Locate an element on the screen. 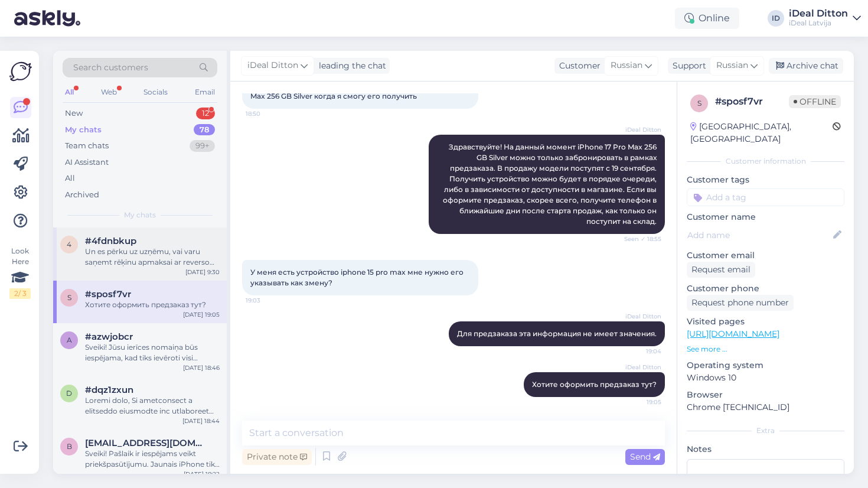 This screenshot has height=488, width=868. div: Loremi dolo, Si ametconsect a elitseddo eiusmodte inc utlaboreet dolore magnaa. Enima mi ve quisn... is located at coordinates (152, 406).